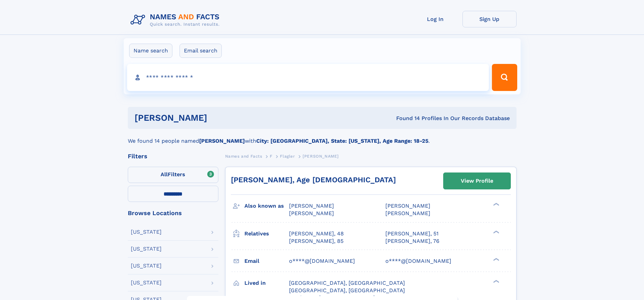 The width and height of the screenshot is (644, 300). I want to click on span: Flagler, so click(287, 156).